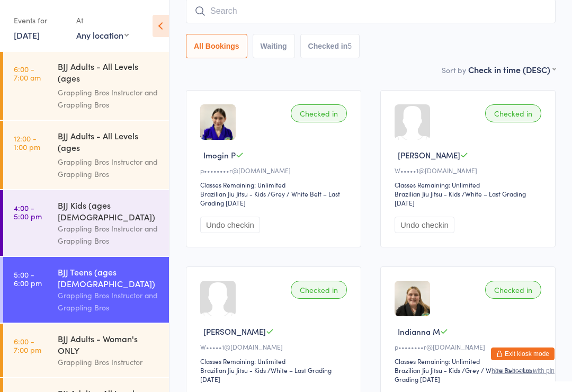  What do you see at coordinates (28, 278) in the screenshot?
I see `time: 5:00 - 6:00 pm` at bounding box center [28, 278].